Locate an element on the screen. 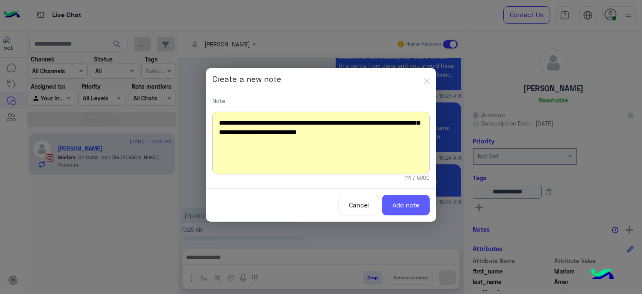 The image size is (642, 294). small: 111 / 5000 is located at coordinates (417, 178).